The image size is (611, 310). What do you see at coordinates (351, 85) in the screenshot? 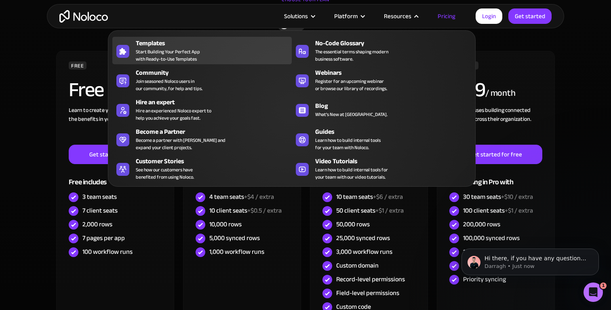
I see `span: Register for an upcoming webinar or browse our library of recordings.` at bounding box center [351, 85].